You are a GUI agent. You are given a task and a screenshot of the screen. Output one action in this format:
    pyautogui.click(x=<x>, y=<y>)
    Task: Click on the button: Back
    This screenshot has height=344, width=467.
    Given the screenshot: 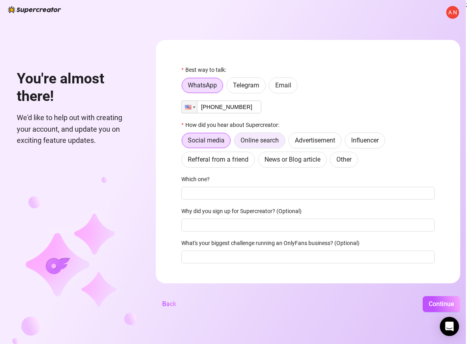 What is the action you would take?
    pyautogui.click(x=169, y=304)
    